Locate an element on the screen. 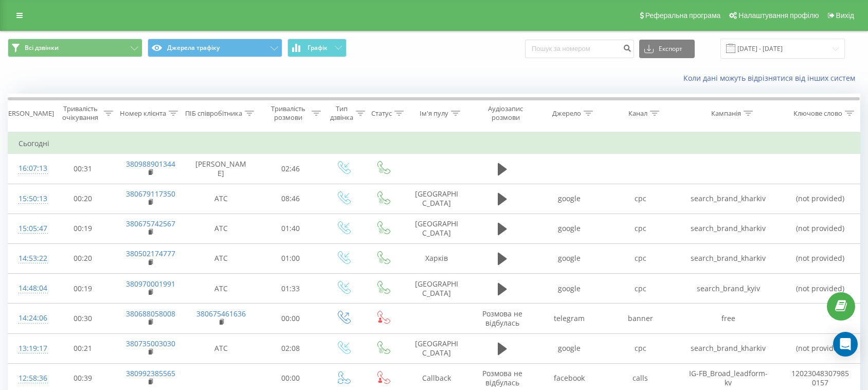 The width and height of the screenshot is (868, 390). div: 16:07:13 is located at coordinates (29, 168).